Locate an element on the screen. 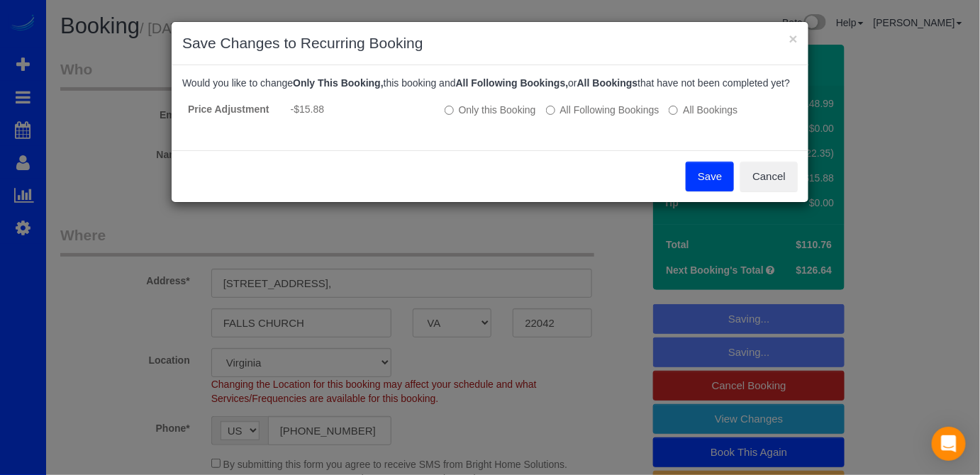 The width and height of the screenshot is (980, 475). p: Would you like to change this booking and or that have not been completed yet? is located at coordinates (490, 83).